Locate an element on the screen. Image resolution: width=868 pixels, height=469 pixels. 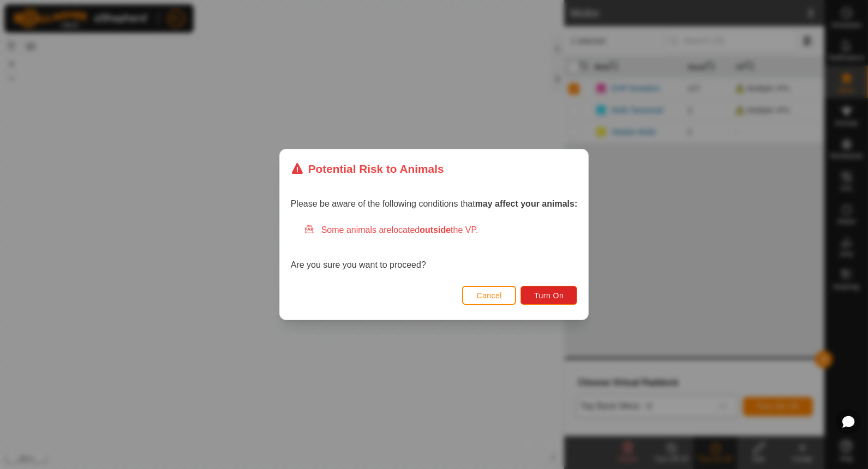
span: Turn On is located at coordinates (549, 296).